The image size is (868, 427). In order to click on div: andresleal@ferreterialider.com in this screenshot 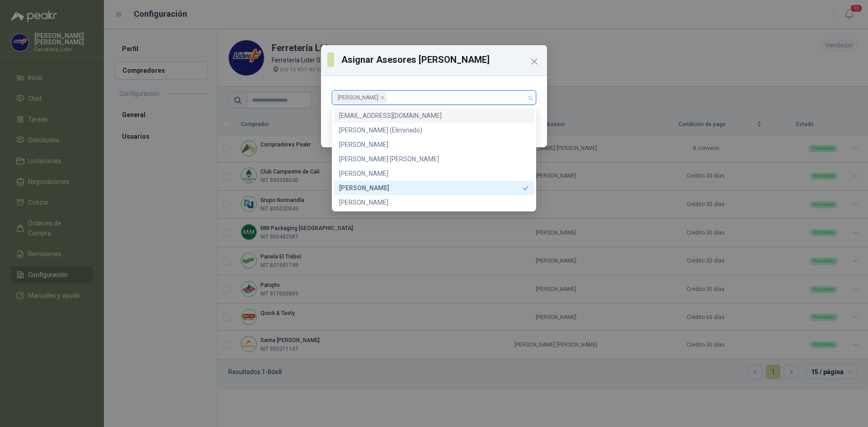, I will do `click(434, 115)`.